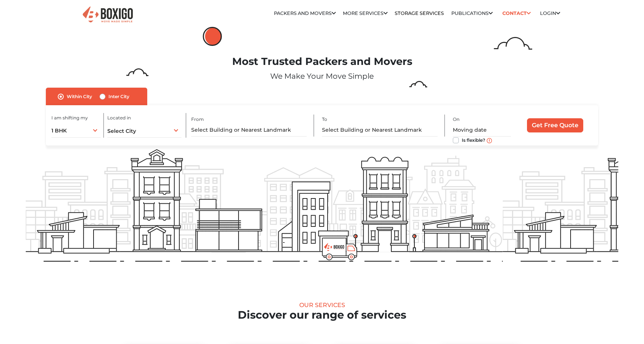 This screenshot has width=644, height=344. Describe the element at coordinates (456, 119) in the screenshot. I see `label: On` at that location.